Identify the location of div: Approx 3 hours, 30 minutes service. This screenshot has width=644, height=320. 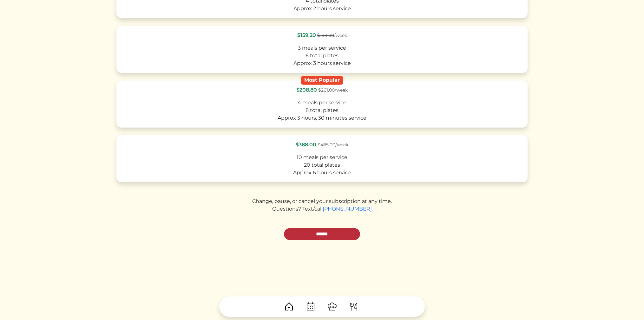
(322, 118).